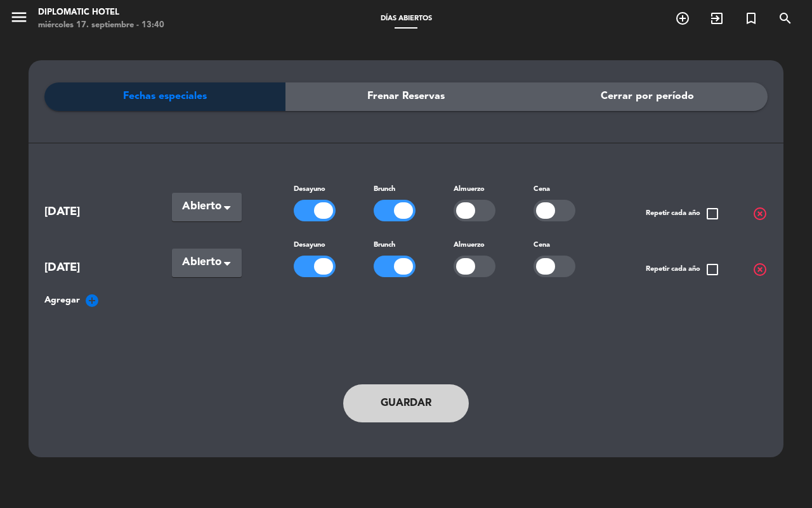  I want to click on i: add_circle, so click(92, 300).